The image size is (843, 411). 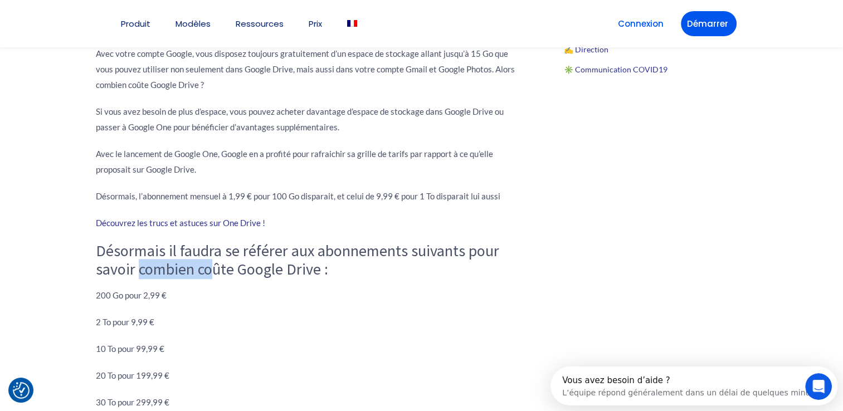 I want to click on a: Prix, so click(x=315, y=23).